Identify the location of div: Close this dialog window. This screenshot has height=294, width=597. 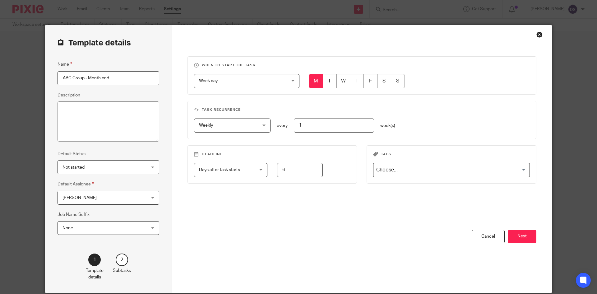
(539, 34).